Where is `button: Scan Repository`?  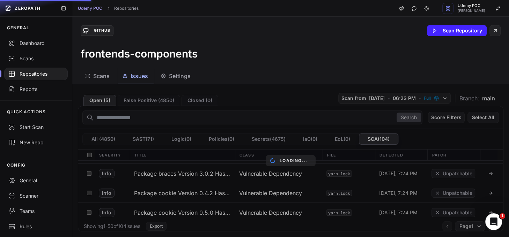 button: Scan Repository is located at coordinates (456, 31).